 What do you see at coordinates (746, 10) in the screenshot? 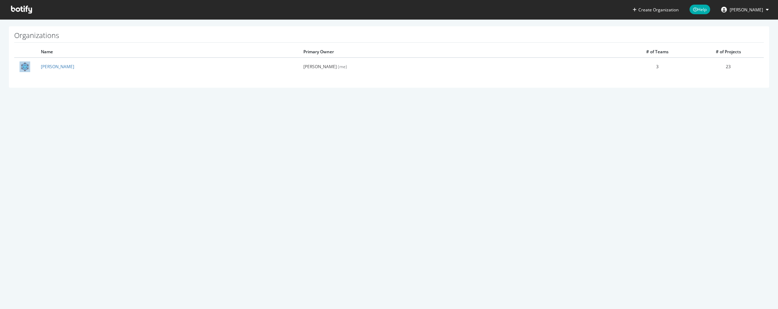
I see `span: Randy Dargenio` at bounding box center [746, 10].